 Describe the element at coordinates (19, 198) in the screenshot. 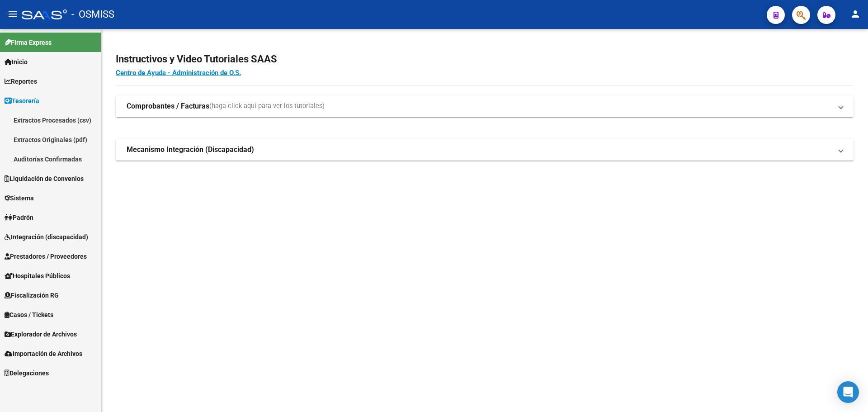

I see `span: Sistema` at that location.